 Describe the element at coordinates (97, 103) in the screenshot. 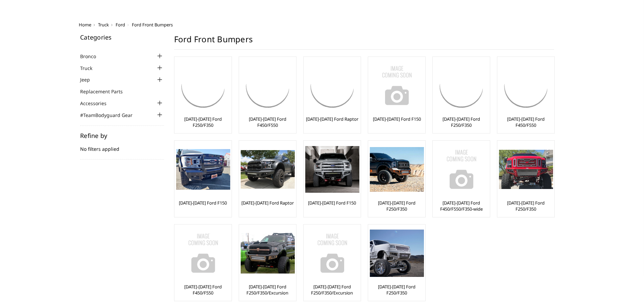

I see `a: Accessories` at that location.